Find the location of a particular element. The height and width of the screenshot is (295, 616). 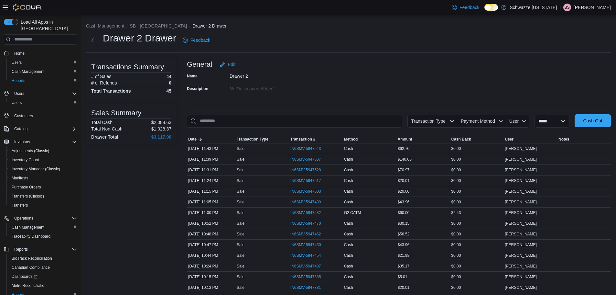

img: Cova is located at coordinates (27, 7).